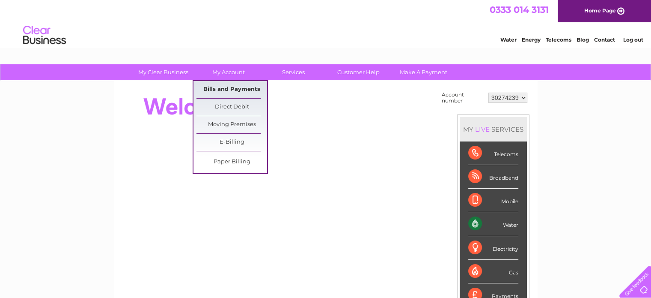  Describe the element at coordinates (232, 162) in the screenshot. I see `a: Paper Billing` at that location.